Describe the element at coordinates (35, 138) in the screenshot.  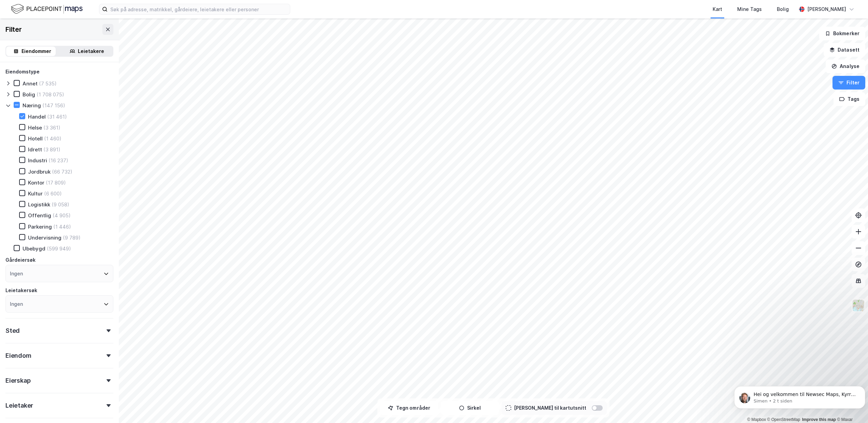
I see `div: Hotell` at that location.